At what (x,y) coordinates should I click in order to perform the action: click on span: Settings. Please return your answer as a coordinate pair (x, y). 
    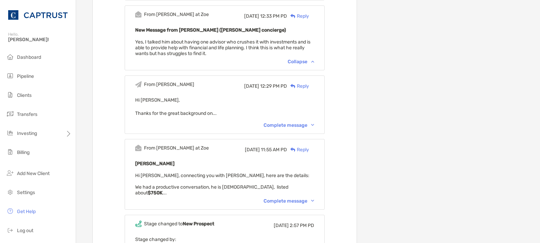
    Looking at the image, I should click on (26, 192).